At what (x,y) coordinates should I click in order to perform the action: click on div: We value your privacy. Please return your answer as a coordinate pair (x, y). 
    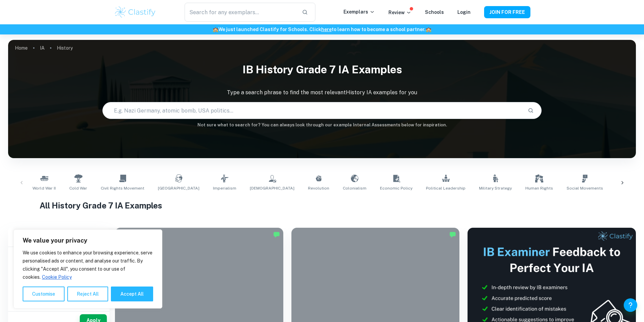
    Looking at the image, I should click on (88, 269).